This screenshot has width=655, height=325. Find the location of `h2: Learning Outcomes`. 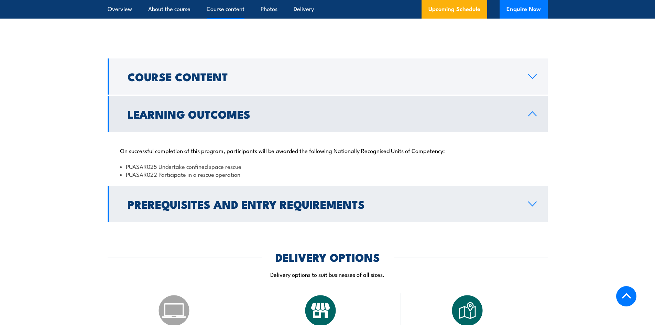

h2: Learning Outcomes is located at coordinates (322, 114).